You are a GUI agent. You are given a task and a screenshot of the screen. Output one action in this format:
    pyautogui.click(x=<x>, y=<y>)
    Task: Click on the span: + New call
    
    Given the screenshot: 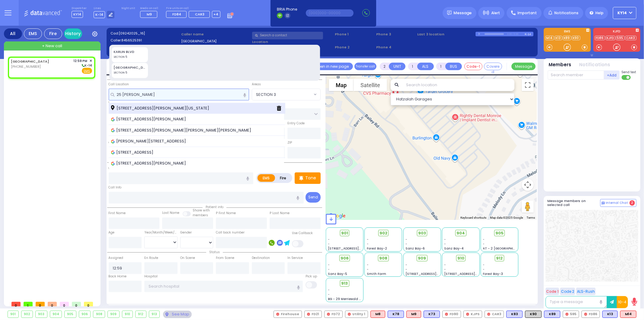 What is the action you would take?
    pyautogui.click(x=52, y=46)
    